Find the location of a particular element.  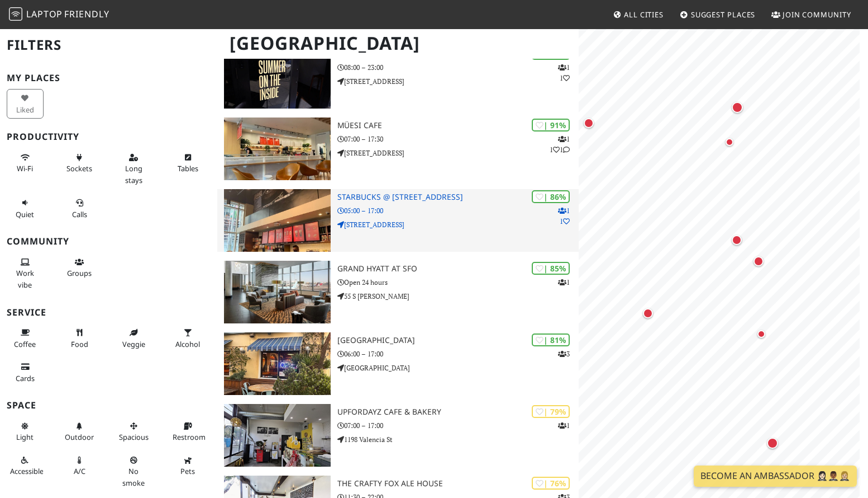

button: Pets is located at coordinates (187, 465).